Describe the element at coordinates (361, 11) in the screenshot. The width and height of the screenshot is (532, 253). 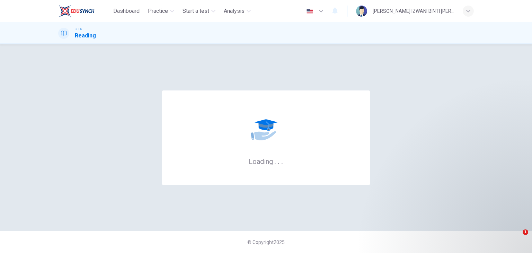
I see `img: Profile picture` at that location.